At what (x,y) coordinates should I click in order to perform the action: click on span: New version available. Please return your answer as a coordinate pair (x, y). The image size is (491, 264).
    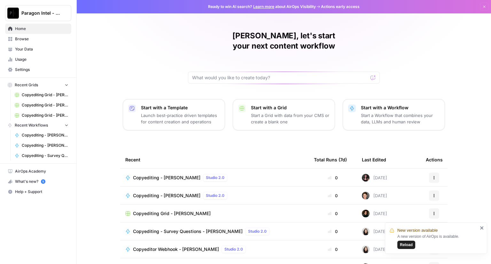
    Looking at the image, I should click on (417, 230).